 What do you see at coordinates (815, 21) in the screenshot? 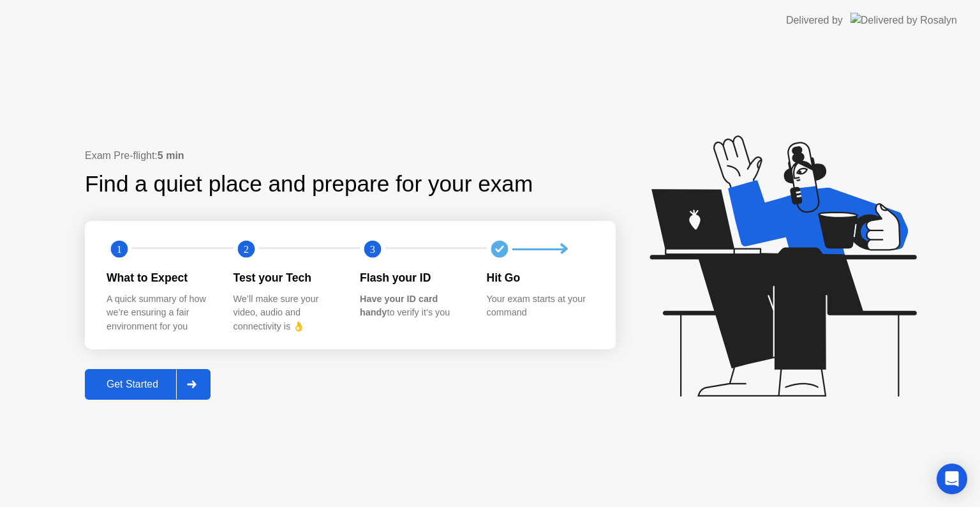
I see `div: Delivered by` at bounding box center [815, 21].